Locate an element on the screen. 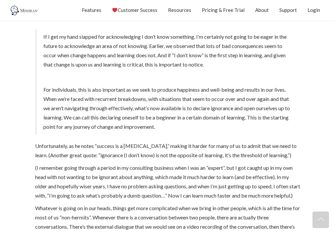 The height and width of the screenshot is (234, 335). img: Mimiran CRM is located at coordinates (25, 11).